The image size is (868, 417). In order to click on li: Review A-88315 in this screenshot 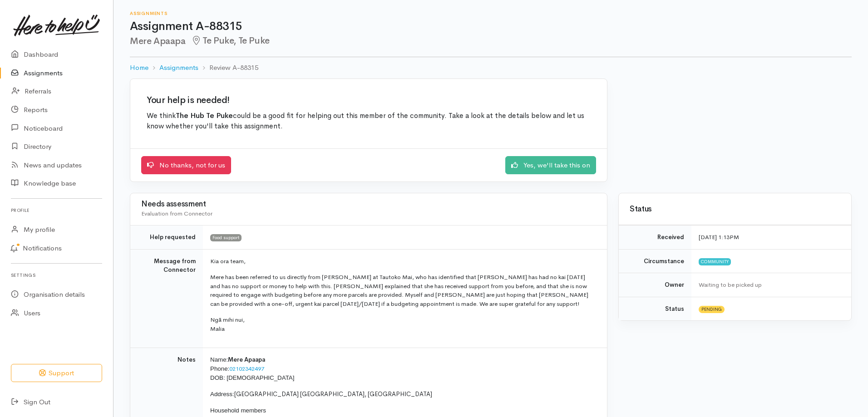, I will do `click(229, 68)`.